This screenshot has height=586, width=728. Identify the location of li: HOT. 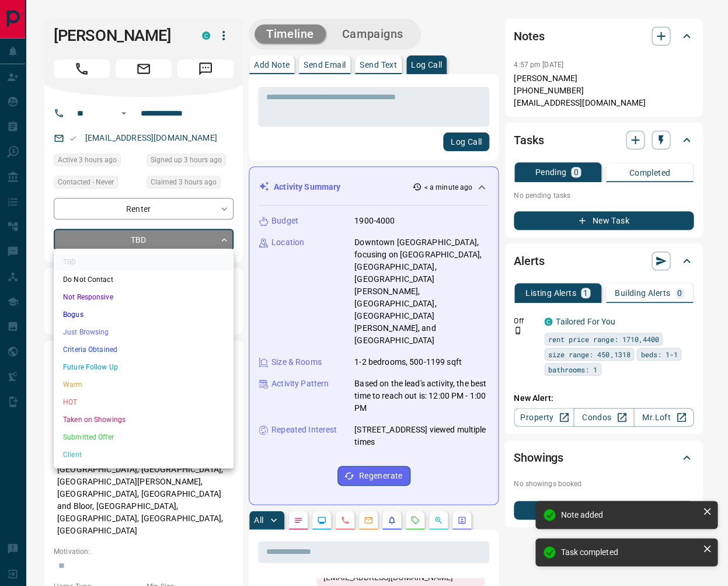
(143, 403).